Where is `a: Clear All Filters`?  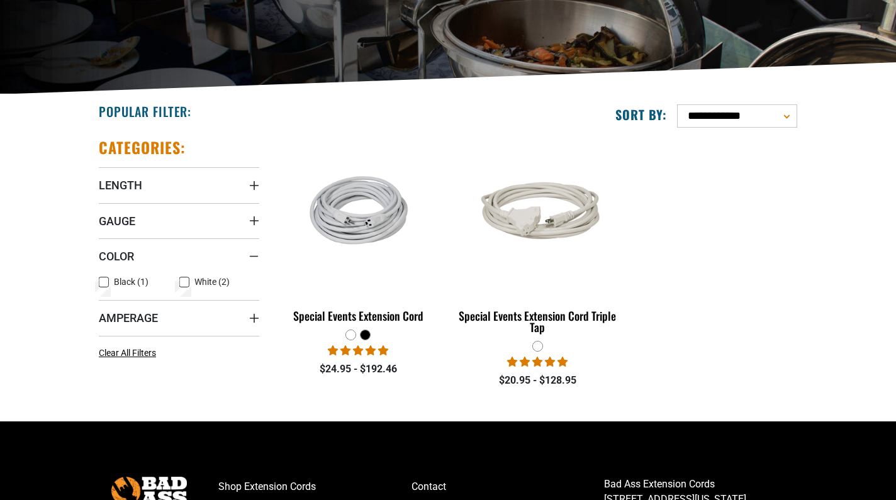 a: Clear All Filters is located at coordinates (130, 353).